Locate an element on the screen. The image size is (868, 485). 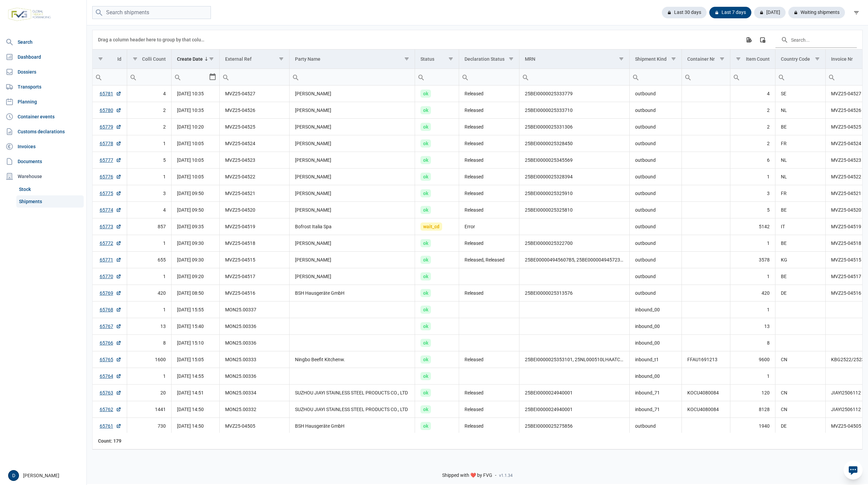
td: 5 is located at coordinates (752, 209).